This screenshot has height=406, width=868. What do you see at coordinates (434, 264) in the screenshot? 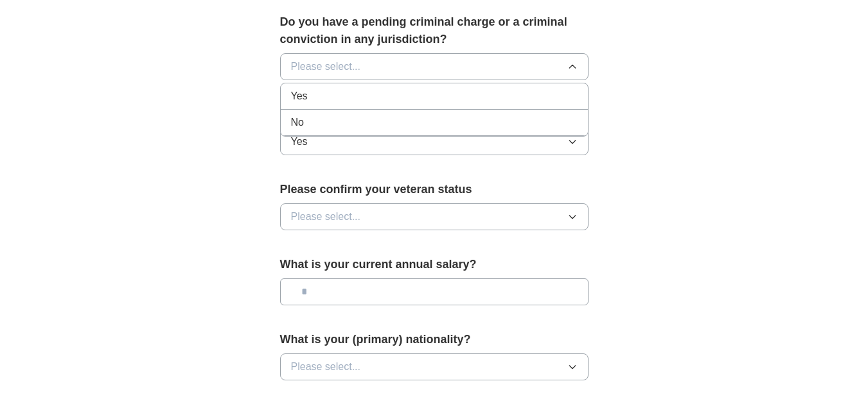
I see `label: What is your current annual salary?` at bounding box center [434, 264].